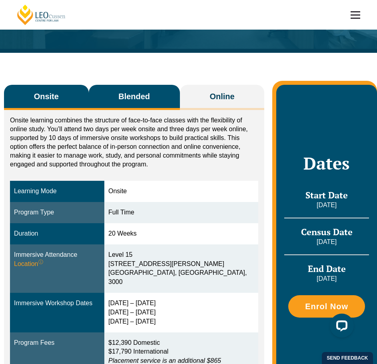 This screenshot has height=364, width=377. What do you see at coordinates (138, 351) in the screenshot?
I see `span: $17,790 International` at bounding box center [138, 351].